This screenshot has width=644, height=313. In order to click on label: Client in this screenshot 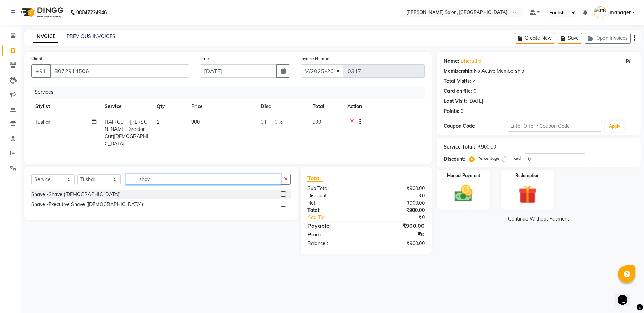, I will do `click(37, 58)`.